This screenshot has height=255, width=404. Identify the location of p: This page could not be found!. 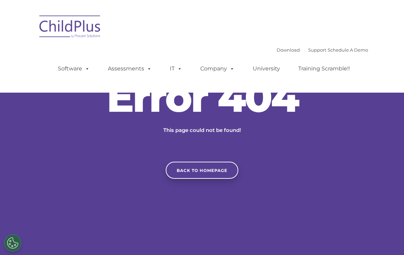
(202, 130).